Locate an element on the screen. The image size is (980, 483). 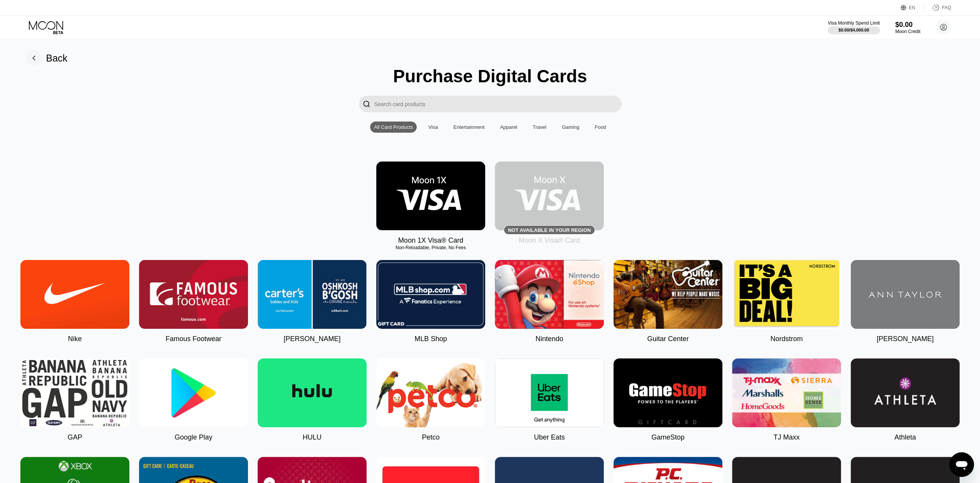
div: MLB Shop is located at coordinates (430, 339).